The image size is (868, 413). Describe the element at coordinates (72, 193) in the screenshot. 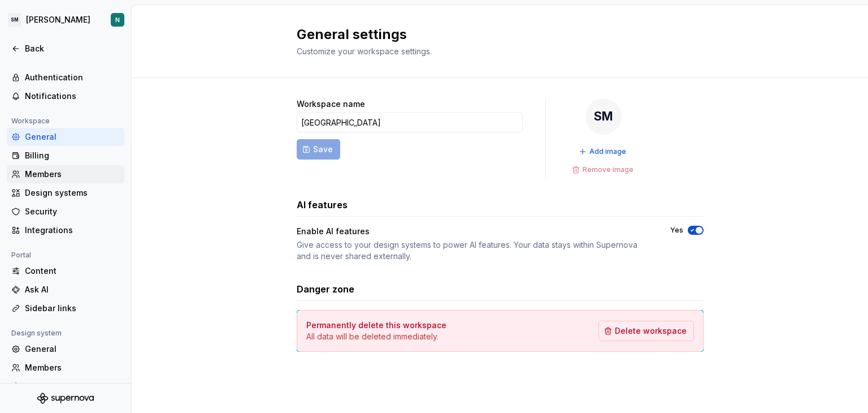

I see `div: Design systems` at that location.